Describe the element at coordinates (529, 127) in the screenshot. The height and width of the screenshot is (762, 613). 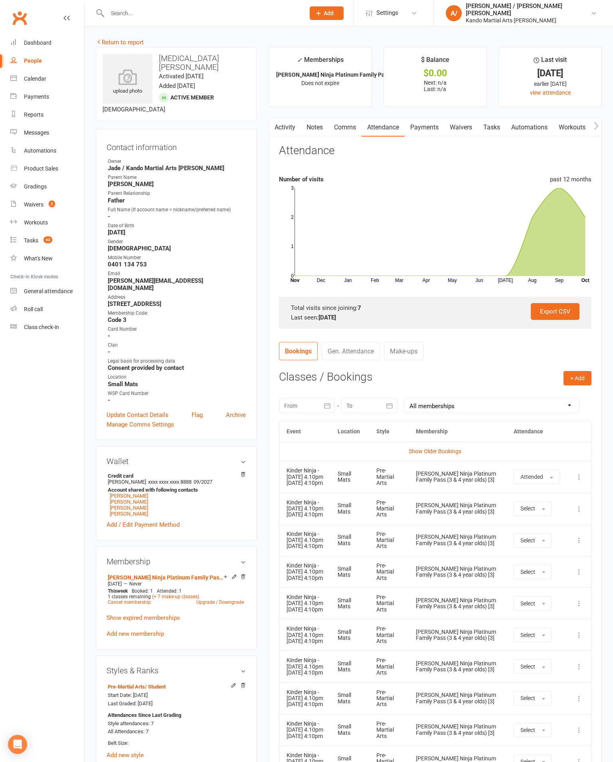
I see `a: Automations` at that location.